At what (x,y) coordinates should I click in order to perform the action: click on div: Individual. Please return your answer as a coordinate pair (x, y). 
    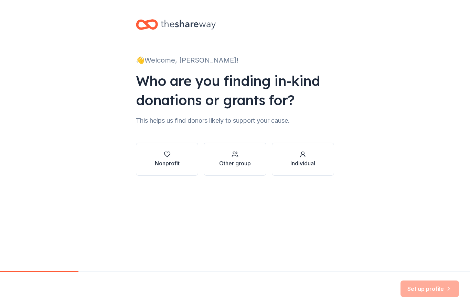
    Looking at the image, I should click on (303, 163).